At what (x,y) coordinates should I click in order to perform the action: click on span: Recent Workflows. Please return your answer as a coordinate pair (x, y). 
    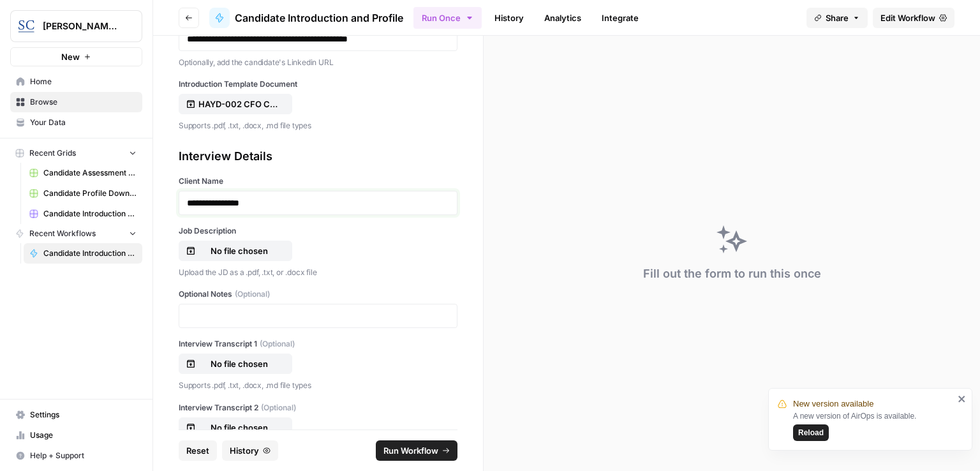
    Looking at the image, I should click on (63, 234).